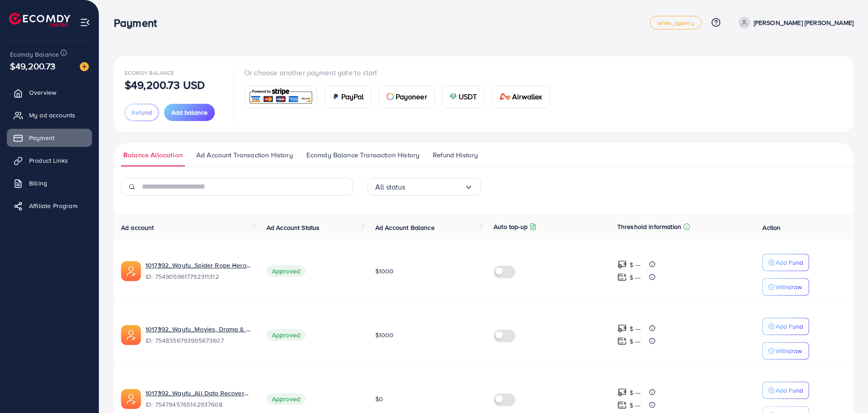 The width and height of the screenshot is (868, 413). What do you see at coordinates (49, 206) in the screenshot?
I see `a: Affiliate Program` at bounding box center [49, 206].